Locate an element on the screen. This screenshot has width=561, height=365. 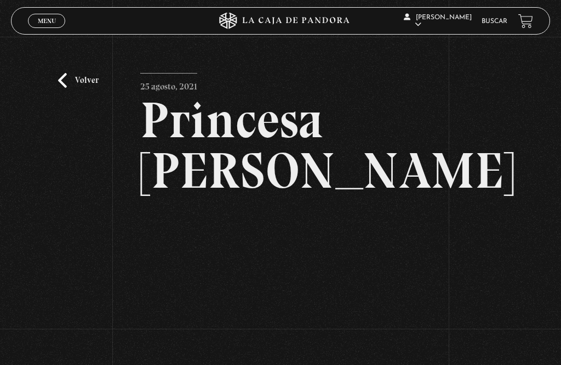
a: Buscar is located at coordinates (495, 21).